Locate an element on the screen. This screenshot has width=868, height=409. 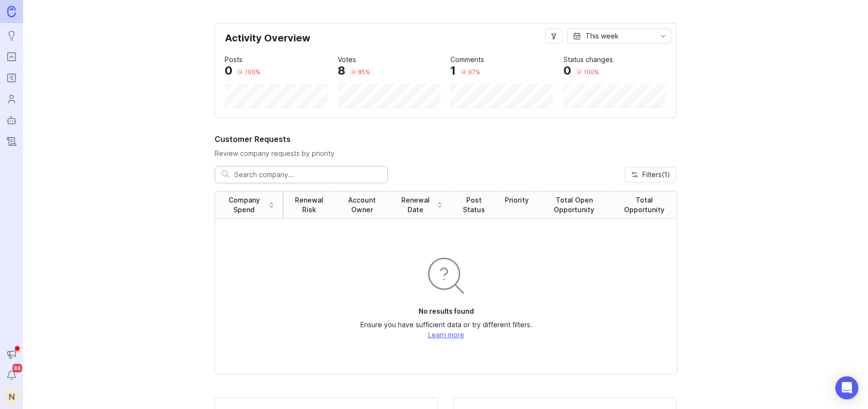
a: Changelog is located at coordinates (12, 142).